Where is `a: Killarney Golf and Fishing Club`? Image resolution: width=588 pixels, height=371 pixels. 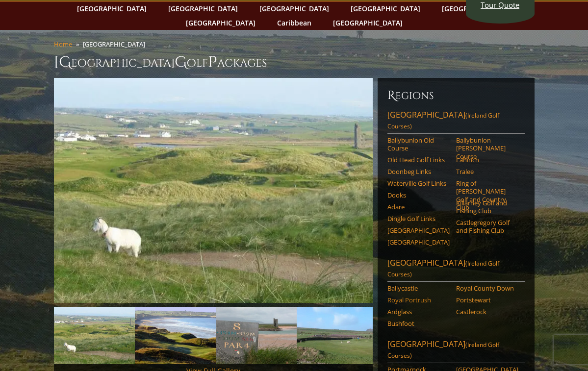
a: Killarney Golf and Fishing Club is located at coordinates (487, 207).